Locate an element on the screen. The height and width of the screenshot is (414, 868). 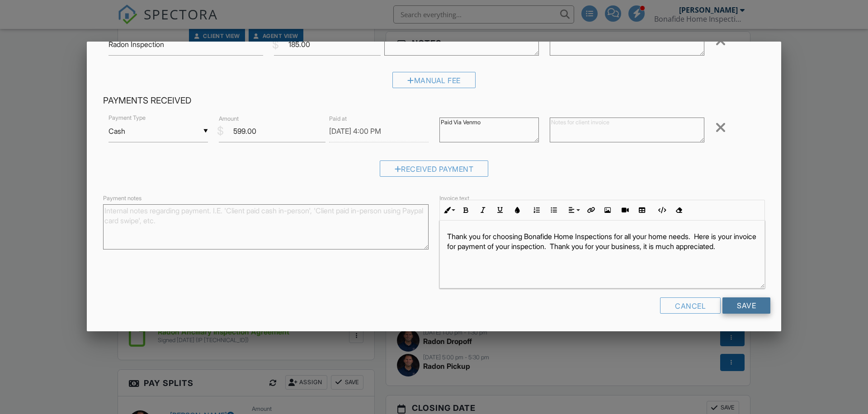
button: Clear Formatting is located at coordinates (678, 210).